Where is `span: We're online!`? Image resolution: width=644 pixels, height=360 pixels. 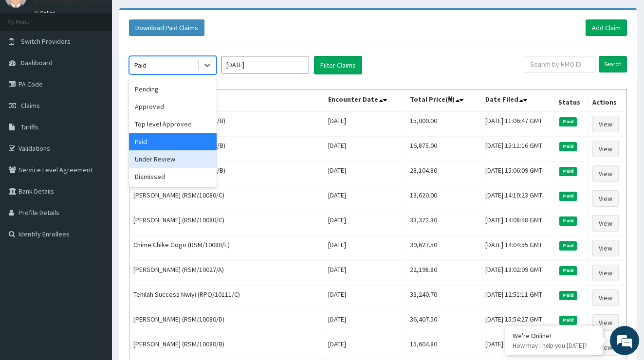
span: We're online! is located at coordinates (95, 163).